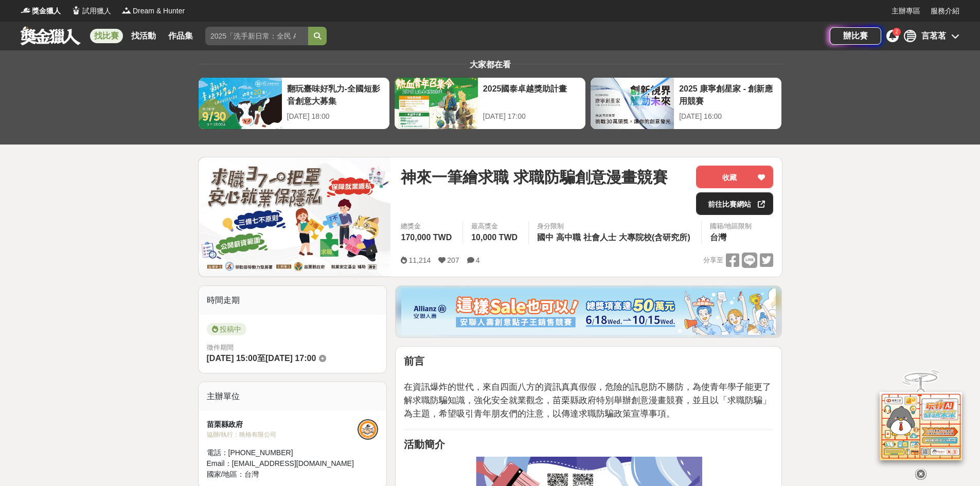 The image size is (980, 486). What do you see at coordinates (490, 64) in the screenshot?
I see `span: 大家都在看` at bounding box center [490, 64].